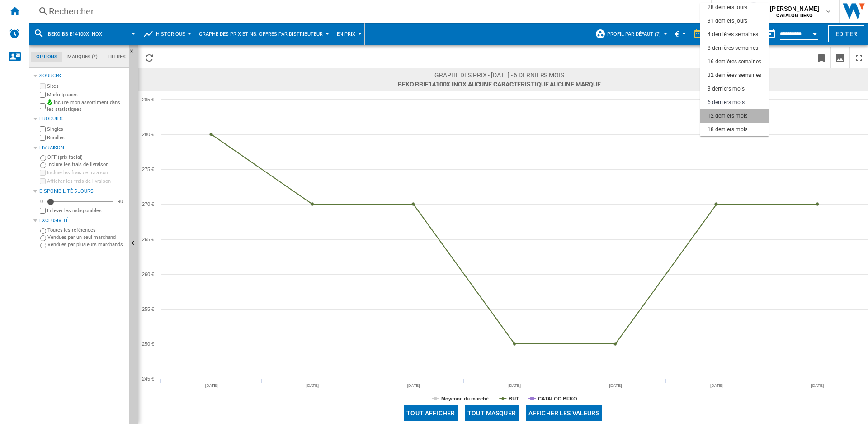 This screenshot has width=868, height=424. Describe the element at coordinates (732, 48) in the screenshot. I see `div: 8 dernières semaines` at that location.